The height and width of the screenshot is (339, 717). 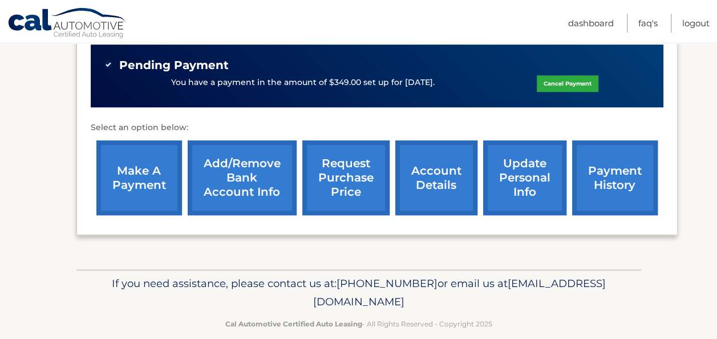 What do you see at coordinates (648, 23) in the screenshot?
I see `a: FAQ's` at bounding box center [648, 23].